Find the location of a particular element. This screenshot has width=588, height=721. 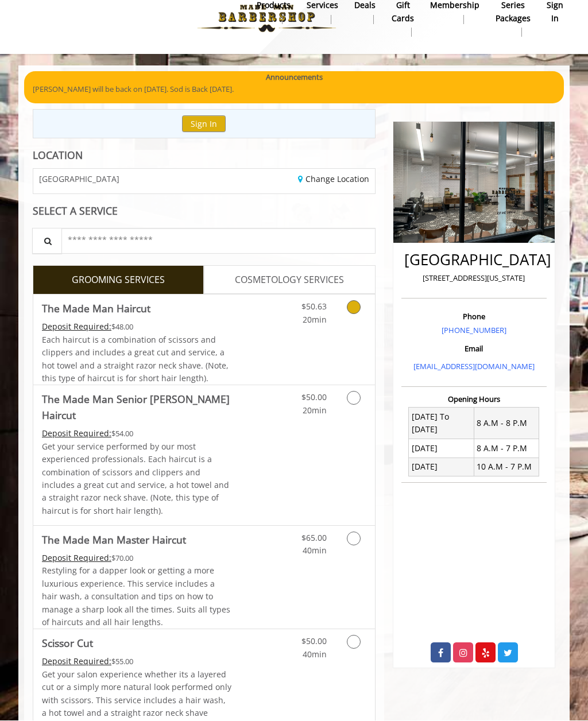

span: Restyling for a dapper look or getting a more luxurious experience. This service includes a hair ... is located at coordinates (136, 597).